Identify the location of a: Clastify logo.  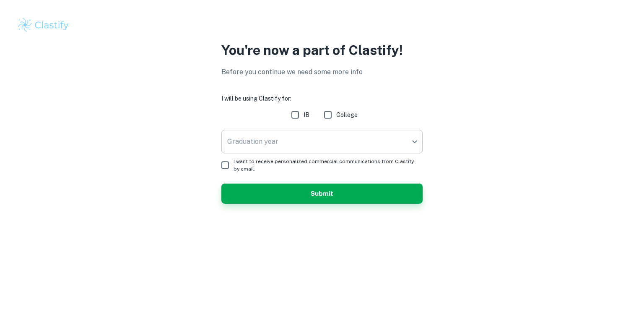
(322, 25).